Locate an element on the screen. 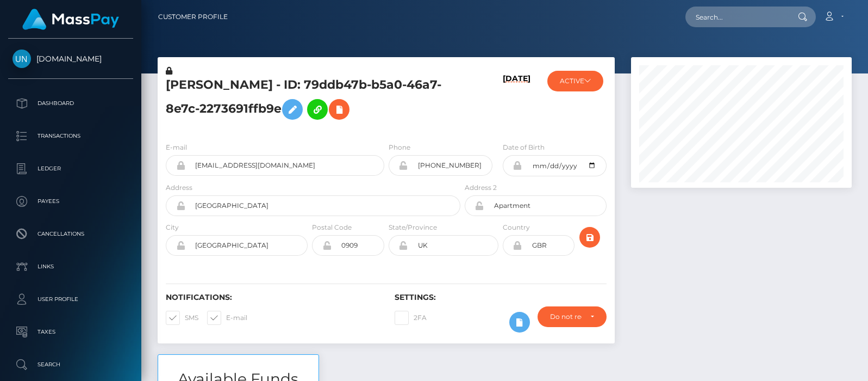 Image resolution: width=868 pixels, height=381 pixels. p: Transactions is located at coordinates (70, 136).